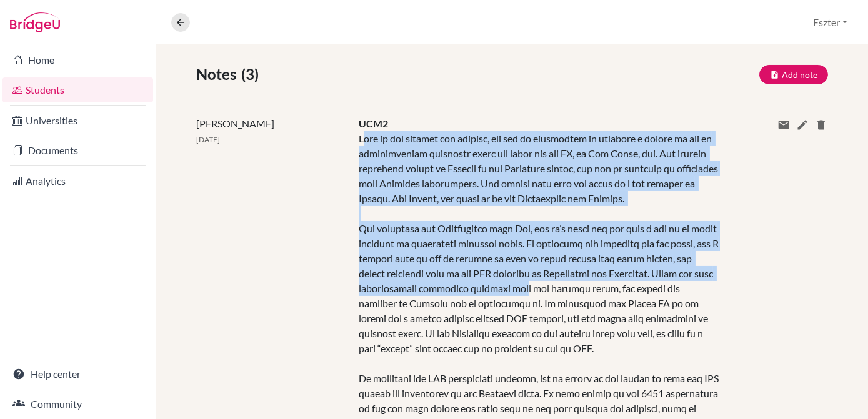 The image size is (868, 419). Describe the element at coordinates (219, 74) in the screenshot. I see `span: Notes` at that location.